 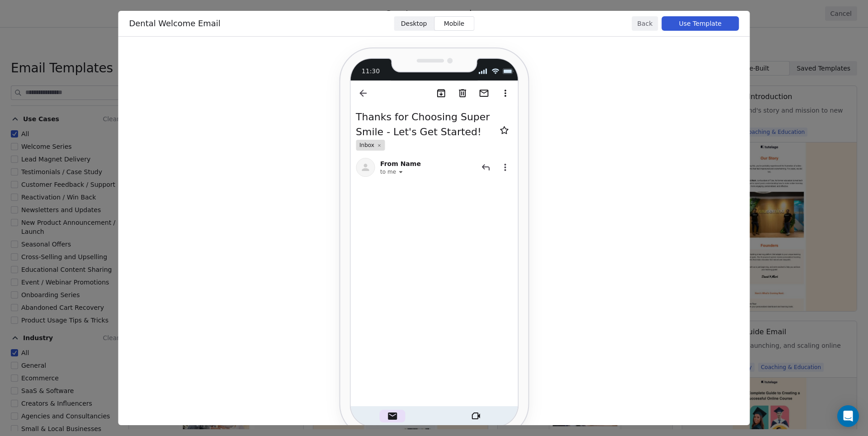 What do you see at coordinates (175, 23) in the screenshot?
I see `span: Dental Welcome Email` at bounding box center [175, 23].